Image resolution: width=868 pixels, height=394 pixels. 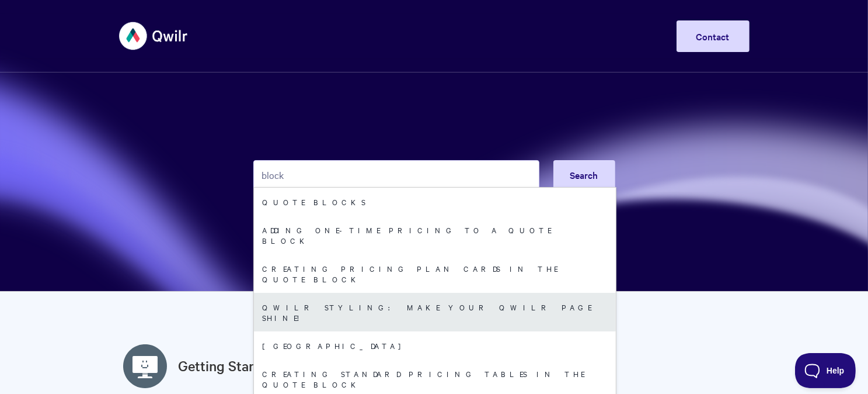 I want to click on a: Getting Started, so click(x=227, y=365).